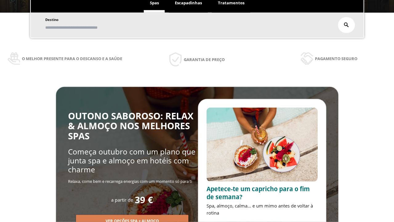  Describe the element at coordinates (132, 160) in the screenshot. I see `span: Começa outubro com um plano que junta spa e almoço em hotéis com charme` at that location.